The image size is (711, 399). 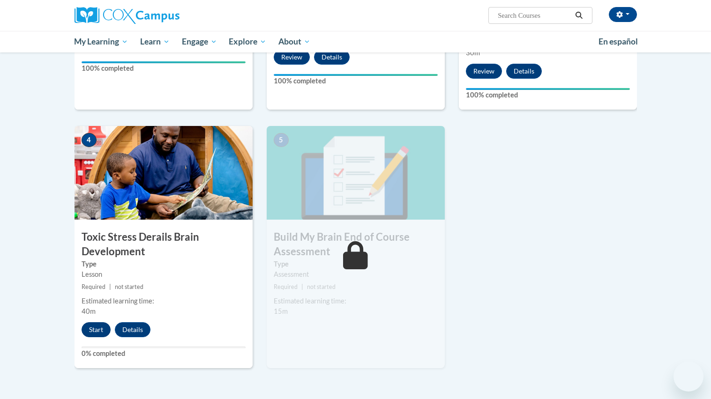 I want to click on div: Assessment, so click(x=356, y=275).